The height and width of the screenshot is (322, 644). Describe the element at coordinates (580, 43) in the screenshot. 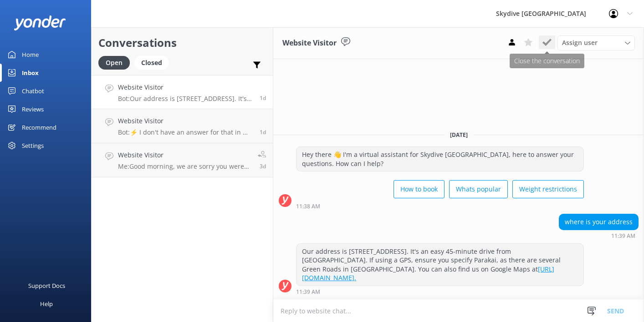

I see `span: Assign user` at that location.